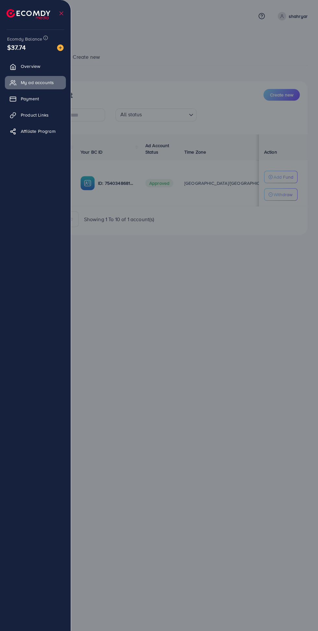 This screenshot has height=631, width=318. I want to click on img: image, so click(60, 48).